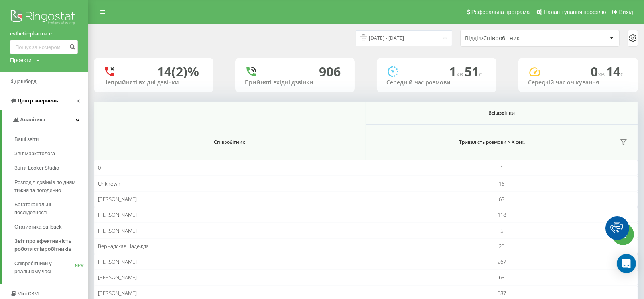 The width and height of the screenshot is (644, 299). What do you see at coordinates (51, 139) in the screenshot?
I see `a: Ваші звіти` at bounding box center [51, 139].